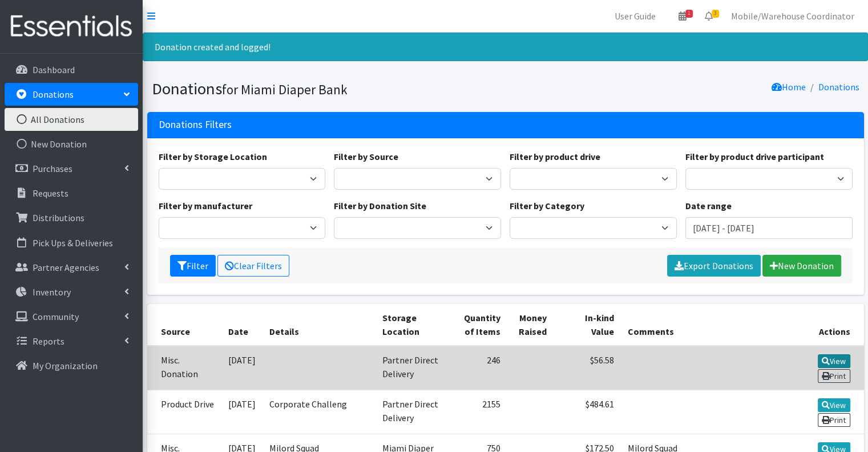 The width and height of the screenshot is (868, 452). What do you see at coordinates (755, 156) in the screenshot?
I see `label: Filter by product drive participant` at bounding box center [755, 156].